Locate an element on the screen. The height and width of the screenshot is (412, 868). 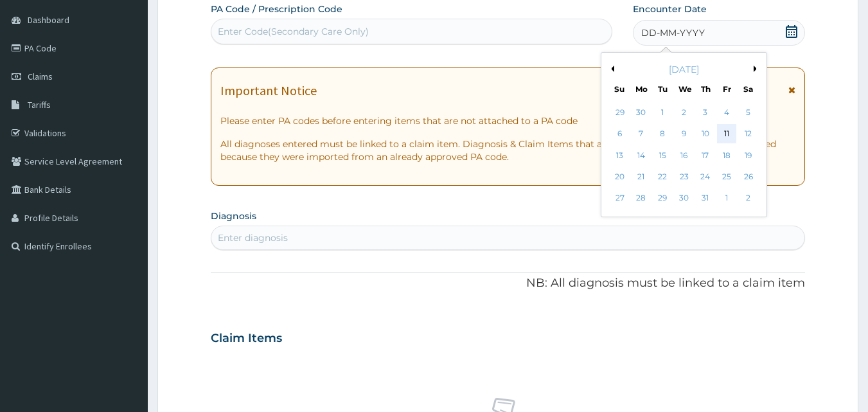
div: Choose Thursday, July 10th, 2025 is located at coordinates (706, 135).